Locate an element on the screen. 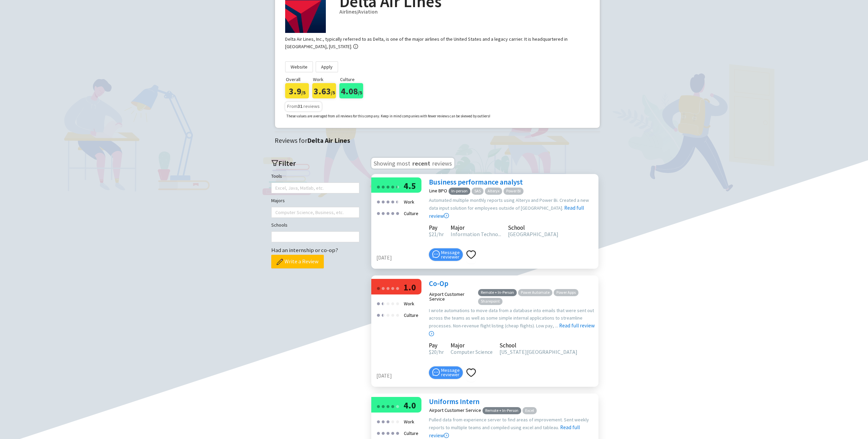 Image resolution: width=868 pixels, height=439 pixels. p: Culture is located at coordinates (354, 80).